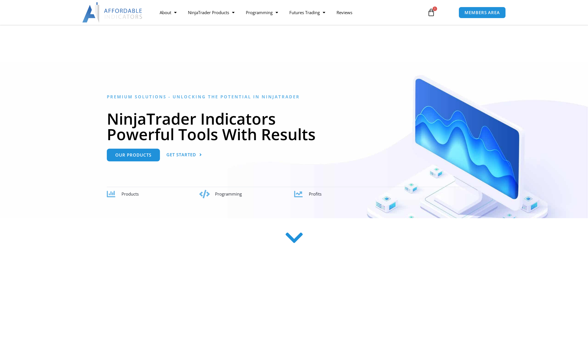 The image size is (588, 364). Describe the element at coordinates (133, 155) in the screenshot. I see `span: Our Products` at that location.